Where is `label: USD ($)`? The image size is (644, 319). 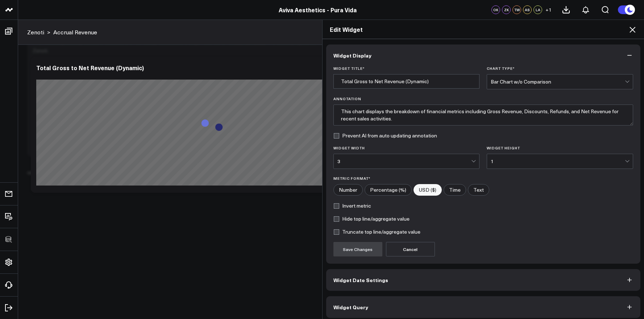 label: USD ($) is located at coordinates (427, 190).